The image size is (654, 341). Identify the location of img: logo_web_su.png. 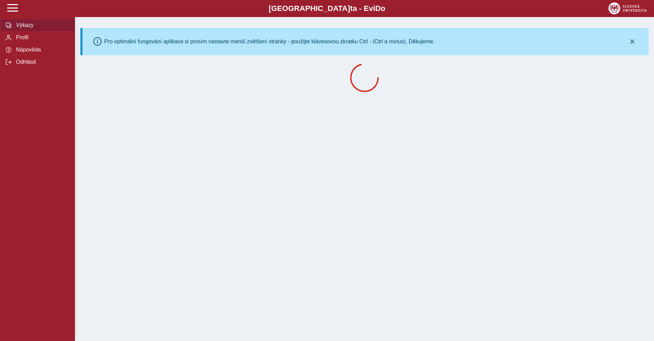
(627, 8).